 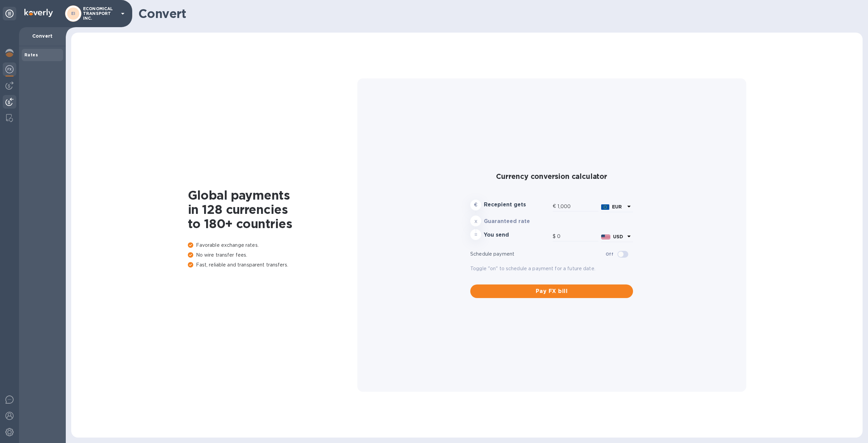 I want to click on img: Foreign exchange, so click(x=9, y=70).